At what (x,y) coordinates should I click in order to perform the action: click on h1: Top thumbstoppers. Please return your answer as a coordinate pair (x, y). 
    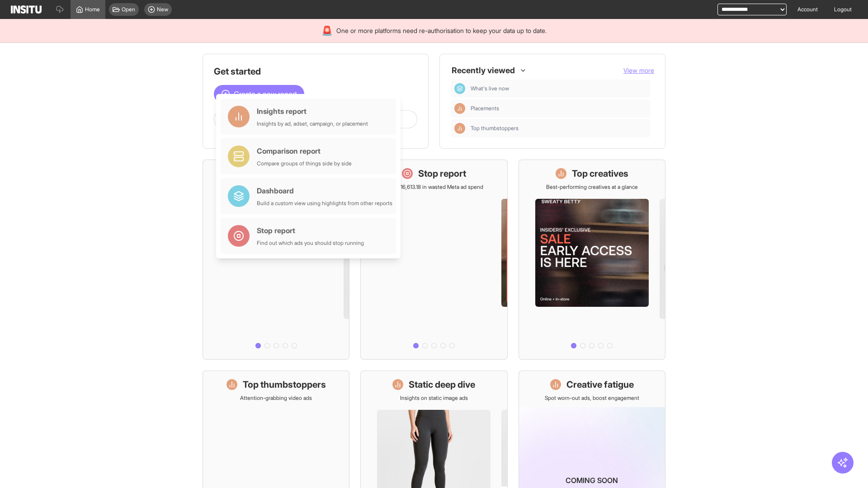
    Looking at the image, I should click on (285, 384).